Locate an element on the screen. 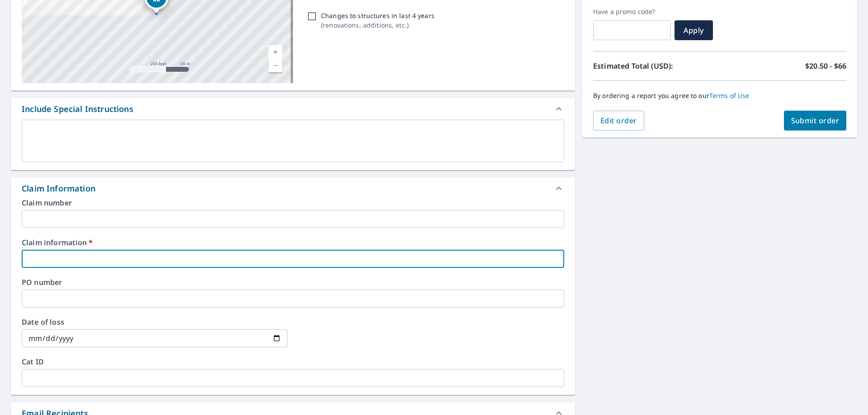  button: Apply is located at coordinates (694, 30).